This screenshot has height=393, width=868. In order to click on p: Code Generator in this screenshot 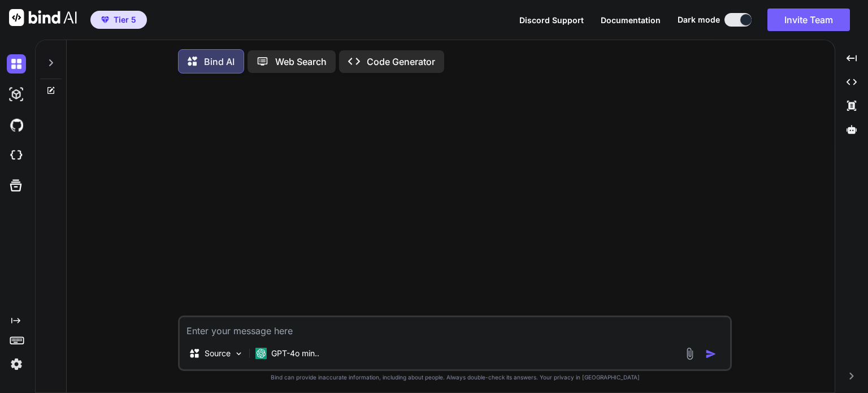, I will do `click(401, 62)`.